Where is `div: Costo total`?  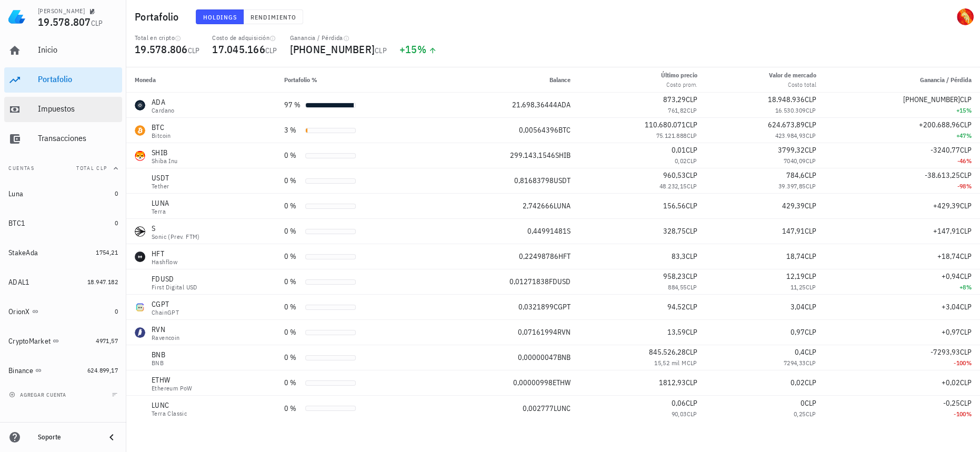
div: Costo total is located at coordinates (792, 85).